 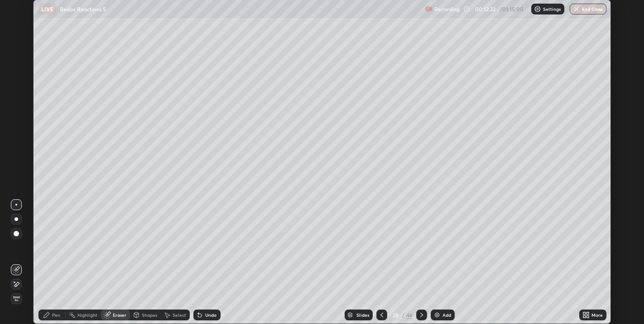 I want to click on img: add-slide-button, so click(x=437, y=315).